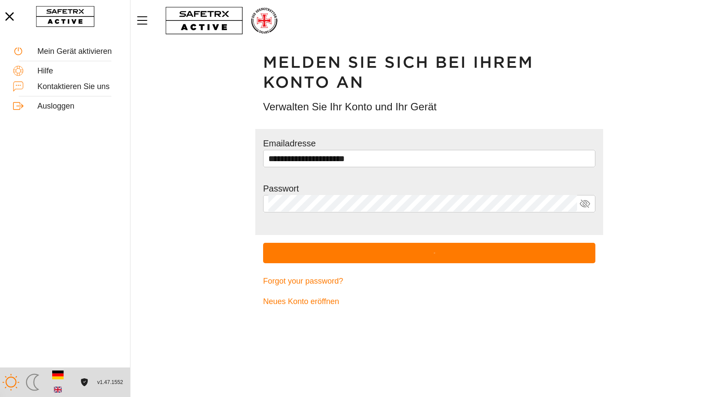 This screenshot has height=397, width=728. What do you see at coordinates (18, 71) in the screenshot?
I see `img: Help.svg` at bounding box center [18, 71].